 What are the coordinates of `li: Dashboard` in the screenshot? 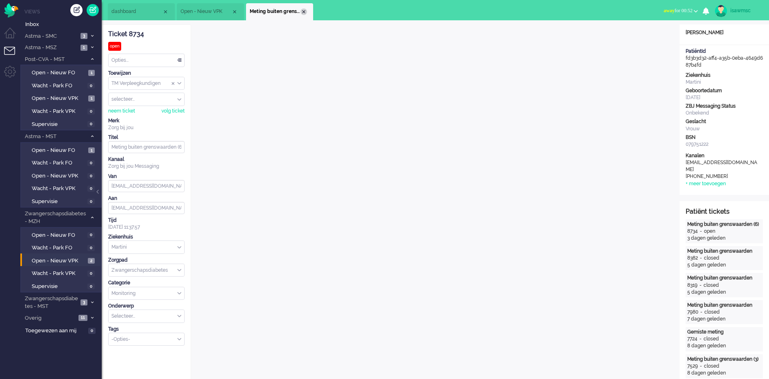 It's located at (141, 12).